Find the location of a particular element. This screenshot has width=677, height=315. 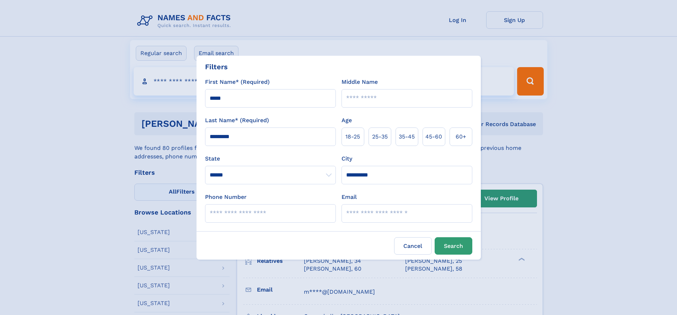

label: Email is located at coordinates (349, 197).